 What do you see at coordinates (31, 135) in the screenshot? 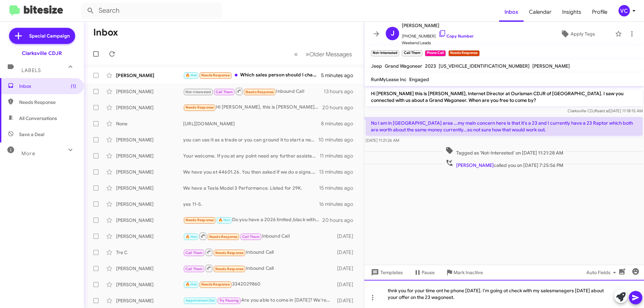
I see `span: Save a Deal` at bounding box center [31, 135].